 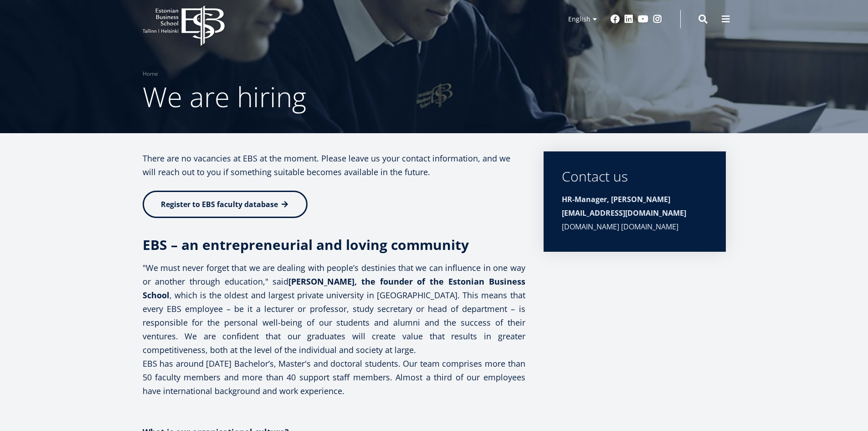 What do you see at coordinates (219, 205) in the screenshot?
I see `span: Register to EBS faculty database` at bounding box center [219, 205].